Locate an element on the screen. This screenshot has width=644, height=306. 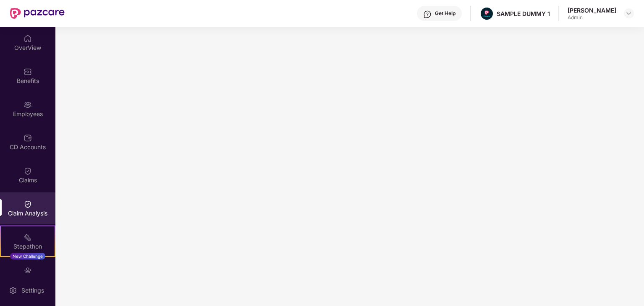
img: Pazcare_Alternative_logo-01-01.png is located at coordinates (486, 14).